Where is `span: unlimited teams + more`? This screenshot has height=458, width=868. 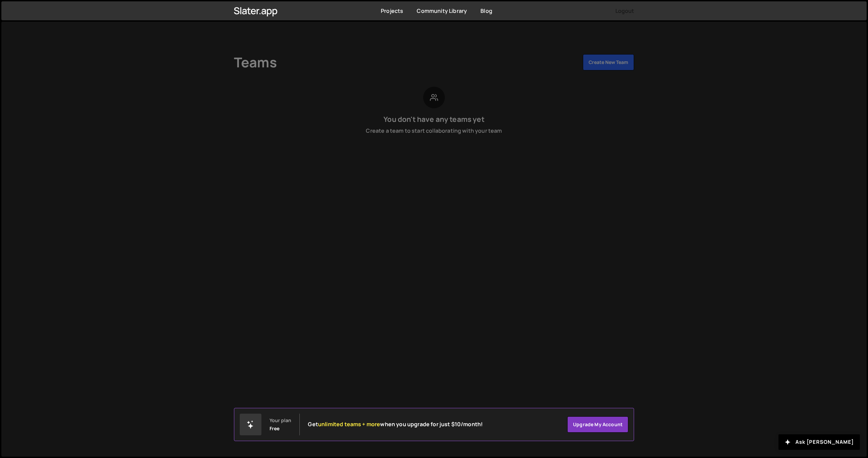 span: unlimited teams + more is located at coordinates (349, 424).